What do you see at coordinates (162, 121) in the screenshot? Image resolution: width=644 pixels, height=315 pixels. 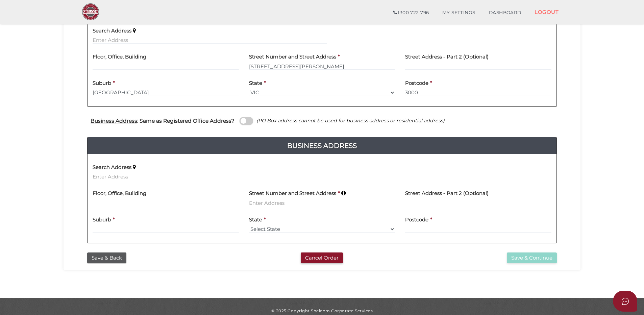 I see `h4: : Same as Registered Office Address?` at bounding box center [162, 121].